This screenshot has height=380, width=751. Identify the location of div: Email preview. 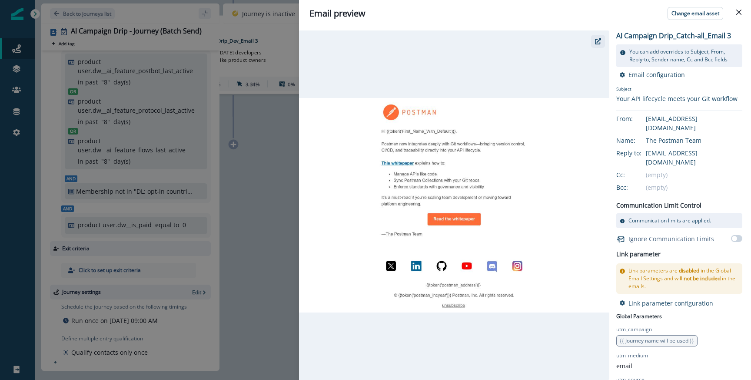
(525, 13).